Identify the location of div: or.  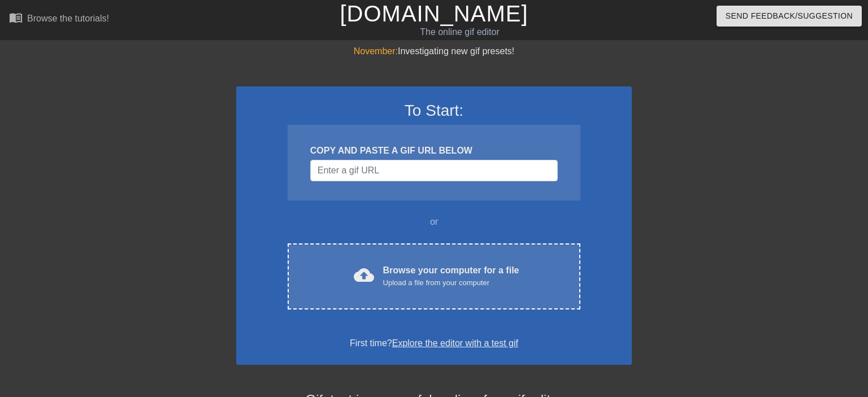
(434, 222).